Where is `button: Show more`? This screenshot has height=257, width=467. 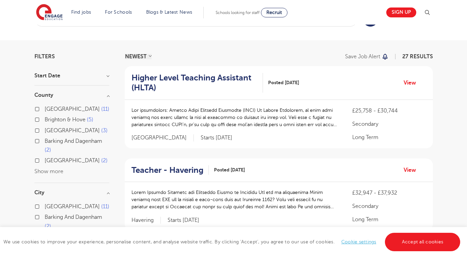
button: Show more is located at coordinates (49, 172).